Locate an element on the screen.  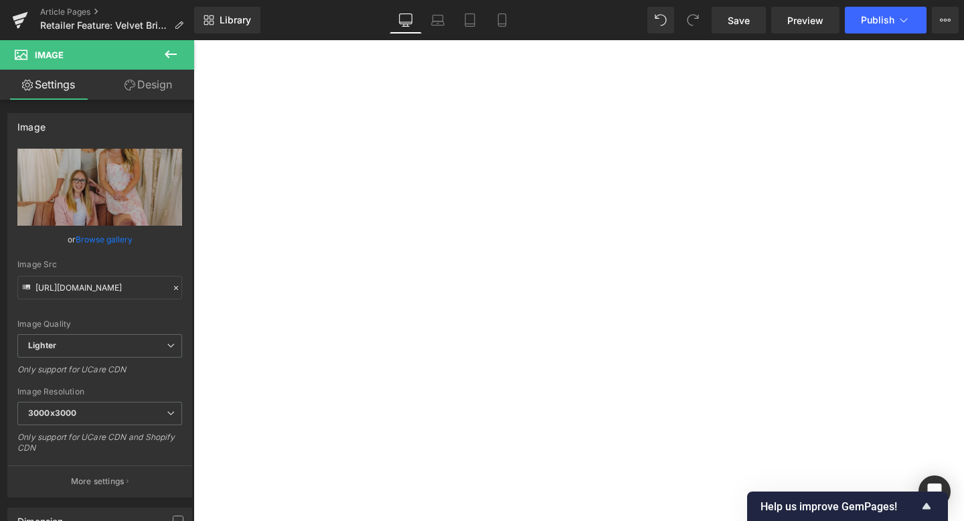
a: New Library is located at coordinates (227, 20).